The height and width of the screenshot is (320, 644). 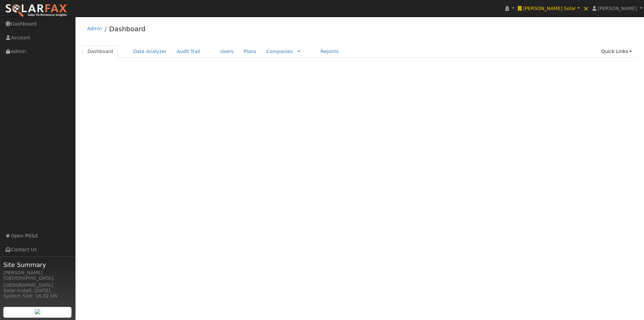 I want to click on a: Users, so click(x=227, y=51).